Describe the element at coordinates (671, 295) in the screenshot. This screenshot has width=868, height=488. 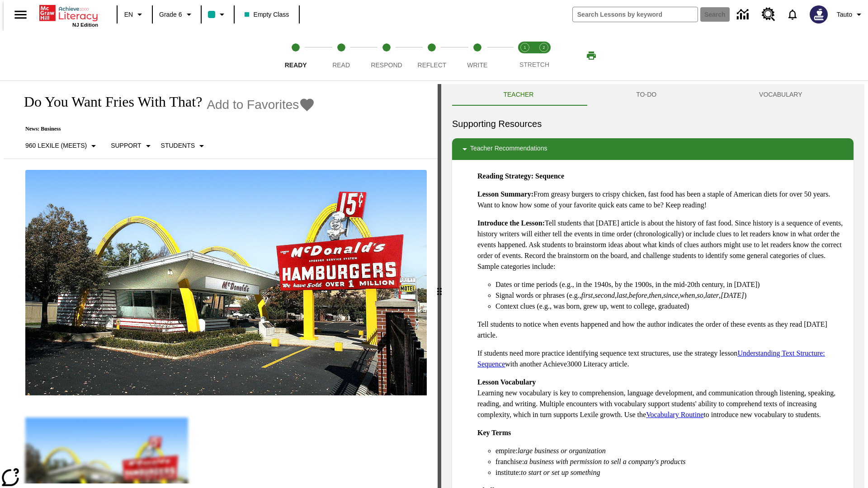
I see `li: Signal words or phrases (e.g., , , , , , , , , , )` at that location.